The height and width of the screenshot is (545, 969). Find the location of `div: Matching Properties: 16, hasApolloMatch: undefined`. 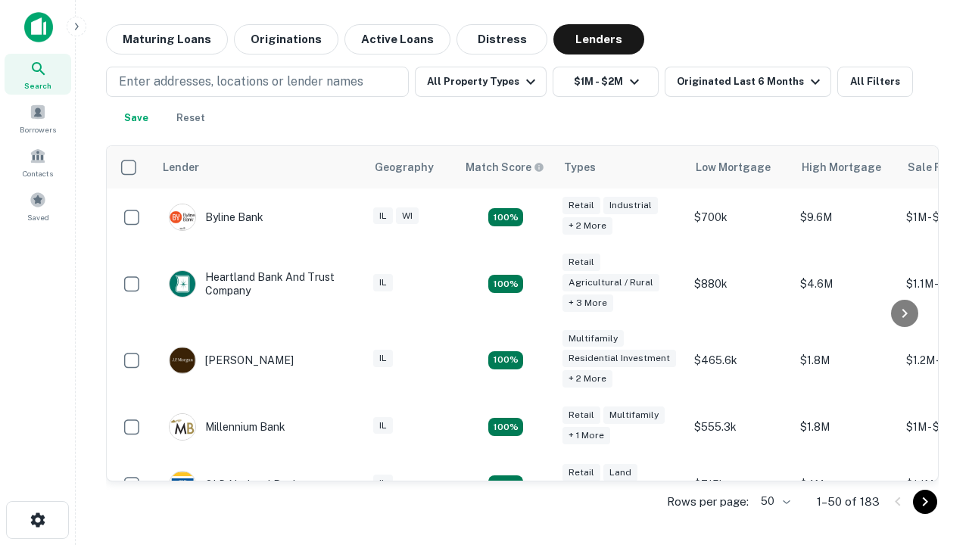

div: Matching Properties: 16, hasApolloMatch: undefined is located at coordinates (506, 427).